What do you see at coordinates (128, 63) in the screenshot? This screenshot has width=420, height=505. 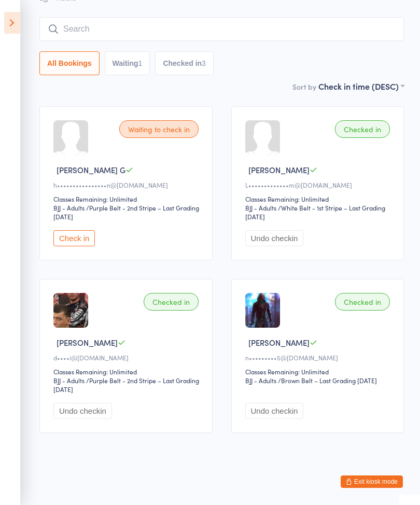 I see `button: Waiting1` at bounding box center [128, 63].